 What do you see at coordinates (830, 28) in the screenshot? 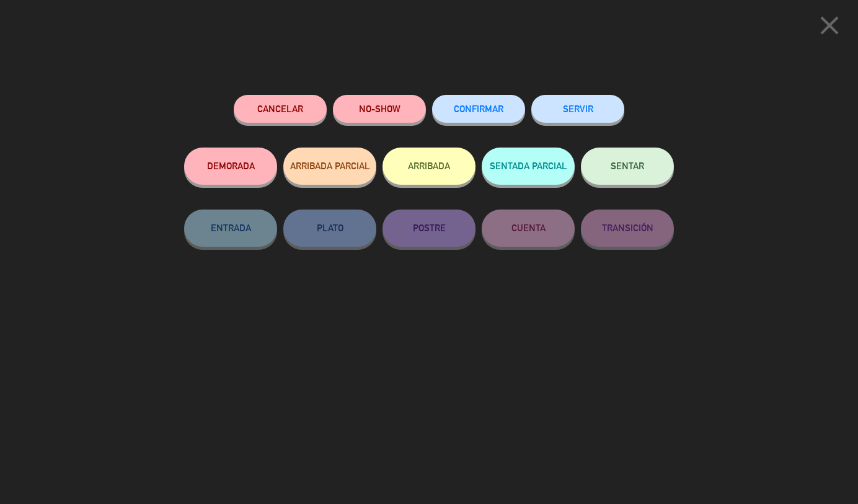
I see `button: close` at bounding box center [830, 28].